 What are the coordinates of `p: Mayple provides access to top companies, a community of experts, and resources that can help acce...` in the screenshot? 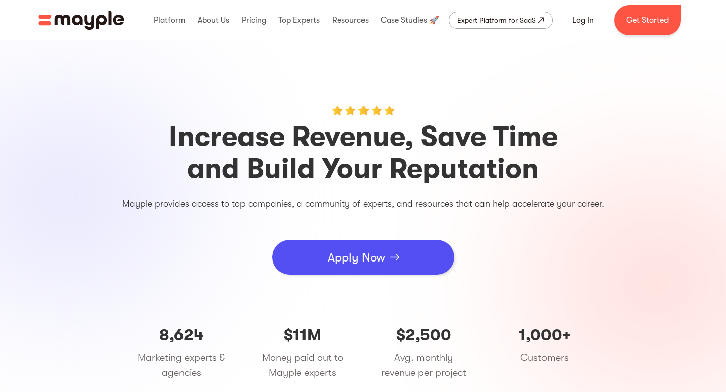 It's located at (363, 204).